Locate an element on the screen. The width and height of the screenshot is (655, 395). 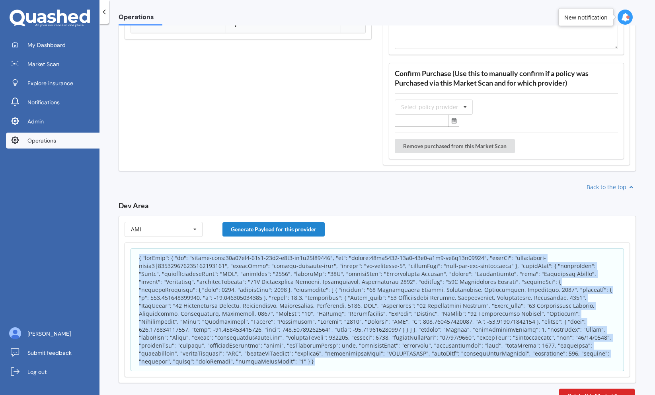
a: Log out is located at coordinates (53, 371).